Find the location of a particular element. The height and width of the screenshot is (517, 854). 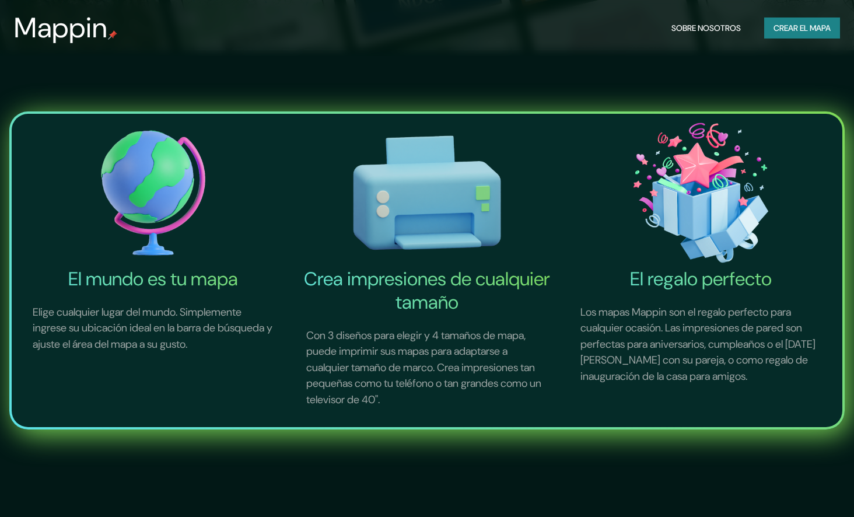

img: Create Prints of Any Size-icon is located at coordinates (426, 192).